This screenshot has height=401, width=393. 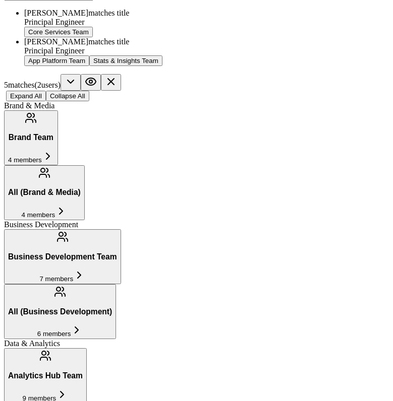 I want to click on span: 5 match es ( 2 user s ), so click(x=32, y=85).